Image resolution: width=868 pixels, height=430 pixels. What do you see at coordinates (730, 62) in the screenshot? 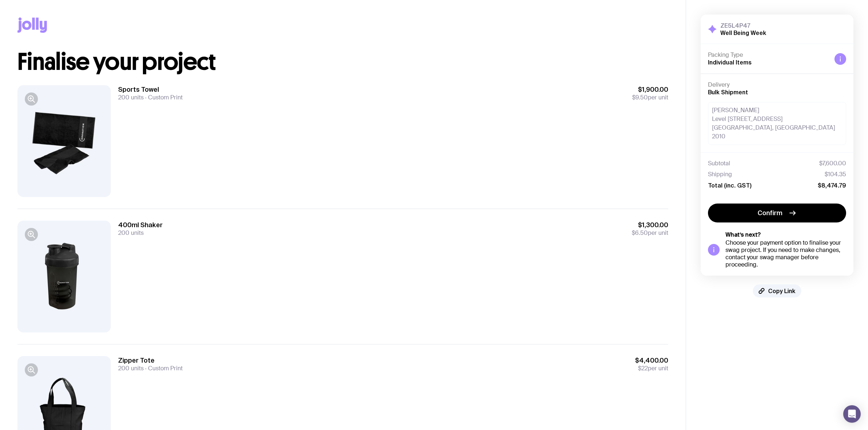
I see `span: Individual Items` at bounding box center [730, 62].